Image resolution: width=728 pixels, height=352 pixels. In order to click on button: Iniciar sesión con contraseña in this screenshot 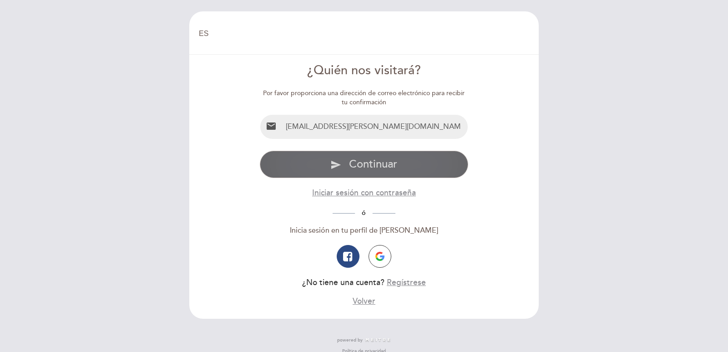, I will do `click(364, 192)`.